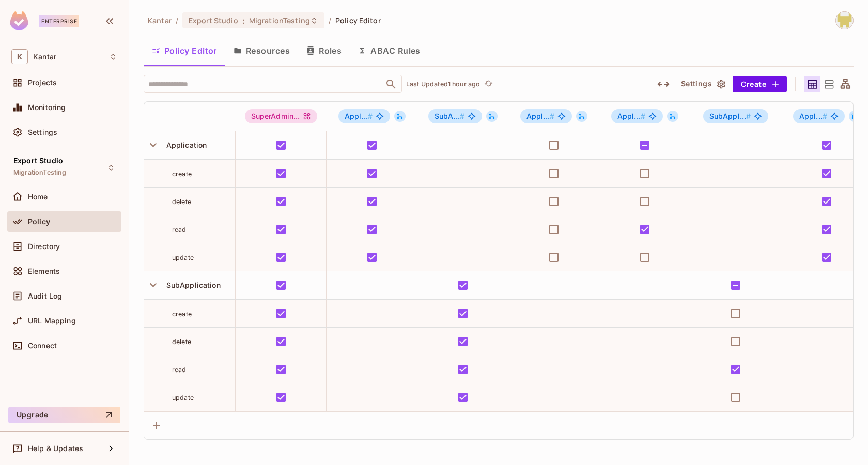  What do you see at coordinates (449, 115) in the screenshot?
I see `span: SubA...` at bounding box center [449, 115].